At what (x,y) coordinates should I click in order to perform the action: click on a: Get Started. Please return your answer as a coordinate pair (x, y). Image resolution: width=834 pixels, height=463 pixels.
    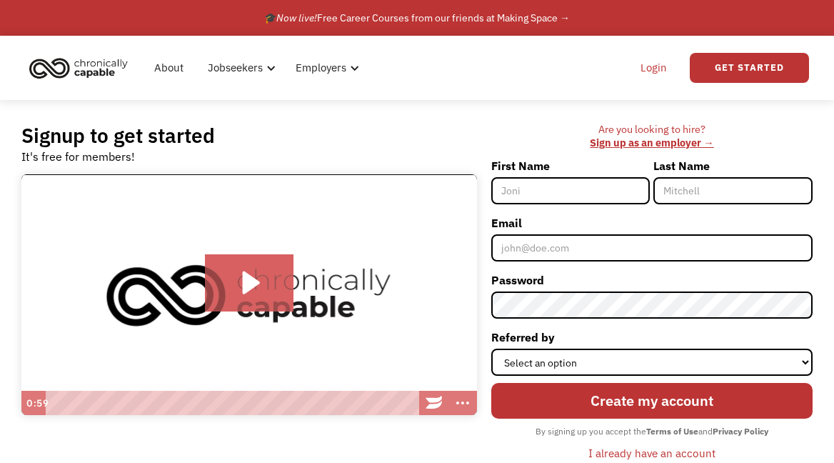
    Looking at the image, I should click on (749, 68).